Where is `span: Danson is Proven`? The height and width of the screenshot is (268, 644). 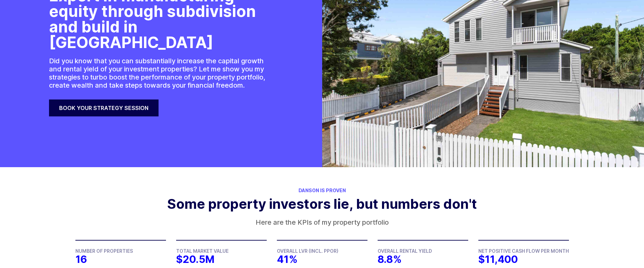
span: Danson is Proven is located at coordinates (322, 190).